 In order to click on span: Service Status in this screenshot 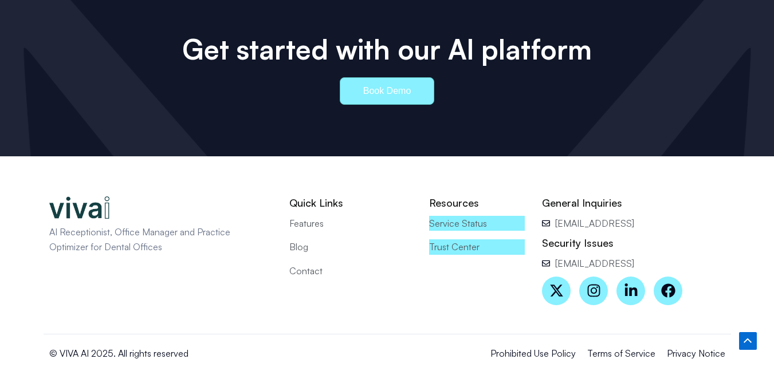, I will do `click(458, 224)`.